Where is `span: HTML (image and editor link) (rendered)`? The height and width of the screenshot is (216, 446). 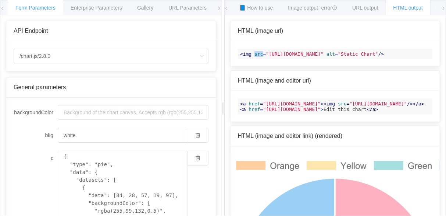
span: HTML (image and editor link) (rendered) is located at coordinates (290, 135).